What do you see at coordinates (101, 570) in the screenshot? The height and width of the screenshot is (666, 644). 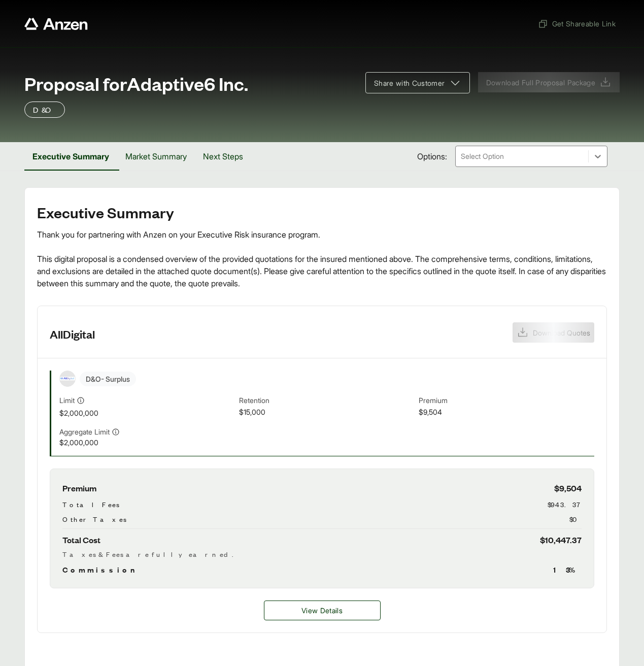 I see `span: Commission` at bounding box center [101, 570].